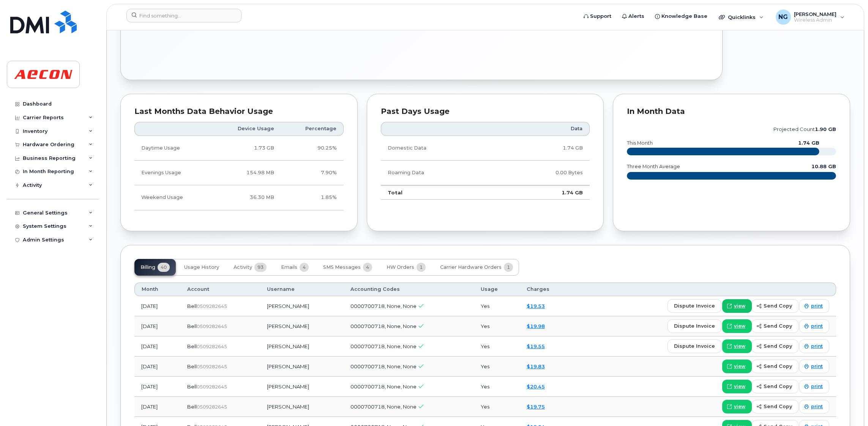  What do you see at coordinates (536, 407) in the screenshot?
I see `a: $19.75` at bounding box center [536, 407].